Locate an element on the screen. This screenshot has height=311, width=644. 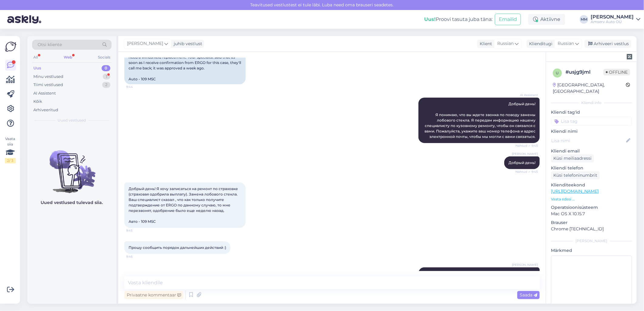
button: Emailid is located at coordinates (508, 19).